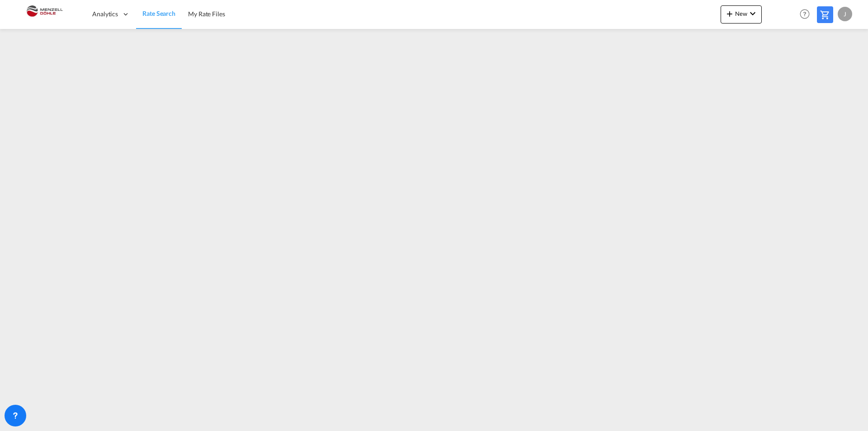 The image size is (868, 431). Describe the element at coordinates (730, 14) in the screenshot. I see `md-icon: icon-plus 400-fg` at that location.